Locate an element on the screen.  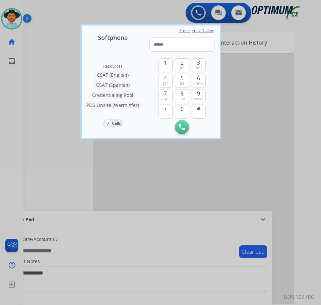
span: 4 is located at coordinates (165, 78).